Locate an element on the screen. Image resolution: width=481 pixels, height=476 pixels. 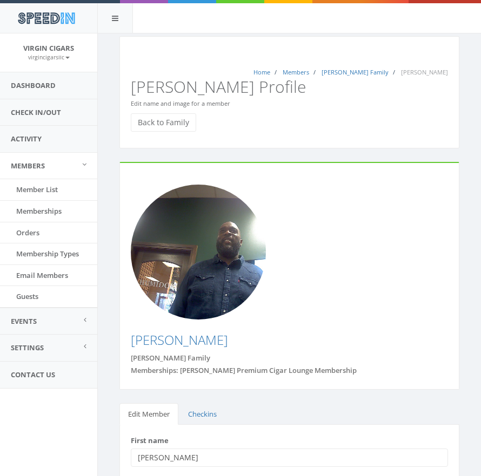
span: Virgin Cigars is located at coordinates (49, 48).